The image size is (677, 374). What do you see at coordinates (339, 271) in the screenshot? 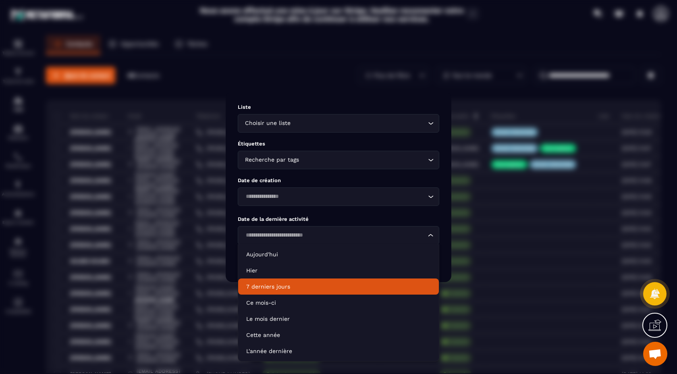
I see `p: Hier` at bounding box center [339, 271].